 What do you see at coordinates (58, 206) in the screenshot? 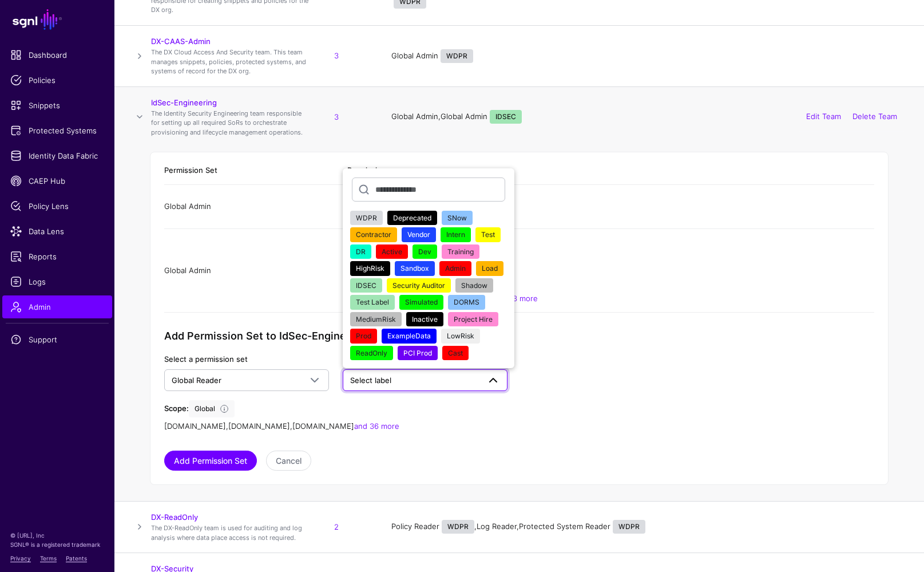
I see `span: Policy Lens` at bounding box center [58, 206].